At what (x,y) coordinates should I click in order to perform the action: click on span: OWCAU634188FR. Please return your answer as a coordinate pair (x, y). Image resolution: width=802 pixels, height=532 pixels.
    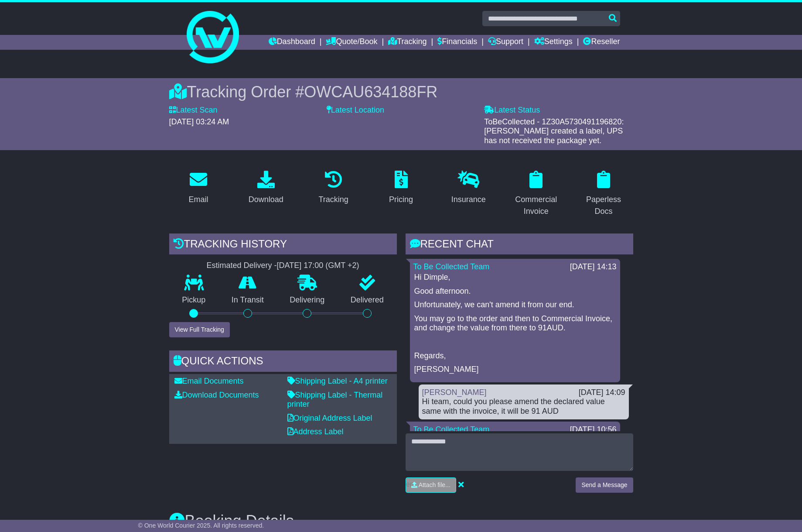
    Looking at the image, I should click on (371, 92).